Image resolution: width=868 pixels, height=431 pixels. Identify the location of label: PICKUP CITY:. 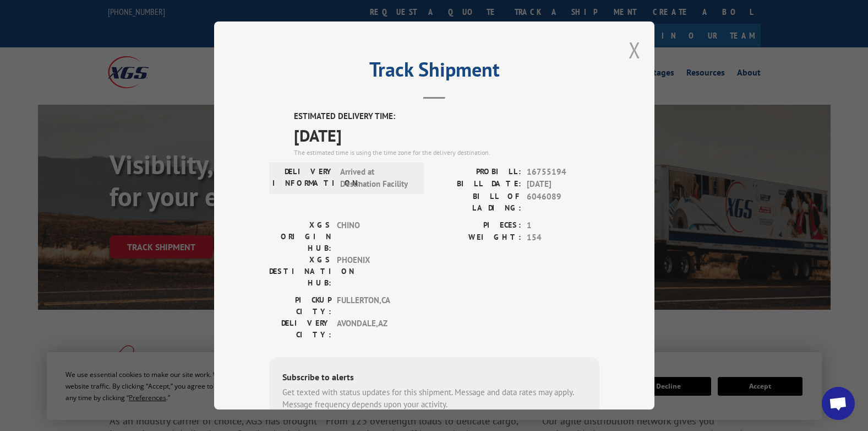
(300, 306).